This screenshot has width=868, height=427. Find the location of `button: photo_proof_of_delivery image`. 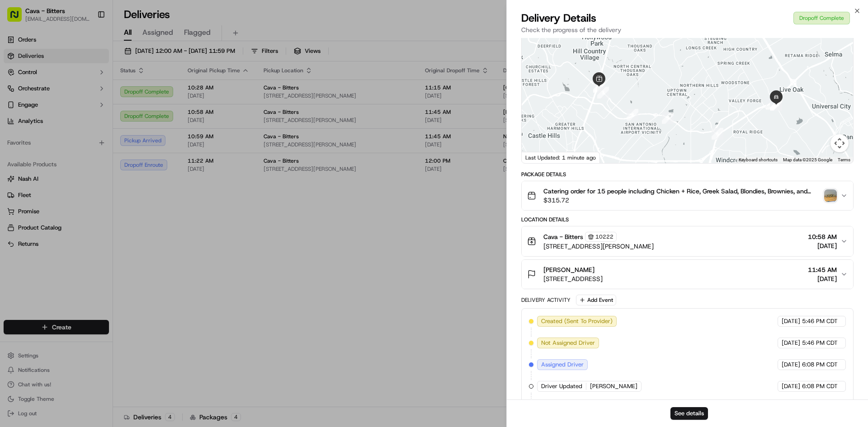

button: photo_proof_of_delivery image is located at coordinates (831, 196).